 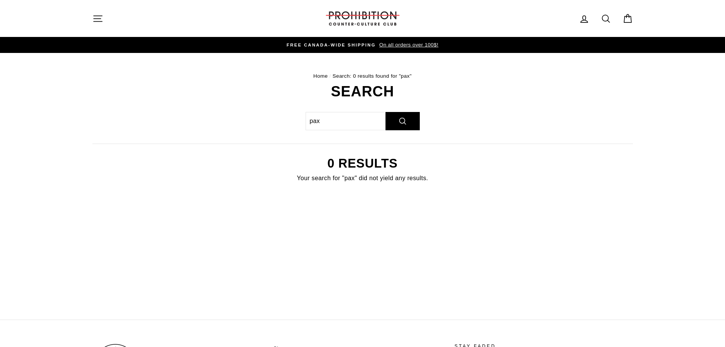 What do you see at coordinates (372, 76) in the screenshot?
I see `span: Search: 0 results found for "pax"` at bounding box center [372, 76].